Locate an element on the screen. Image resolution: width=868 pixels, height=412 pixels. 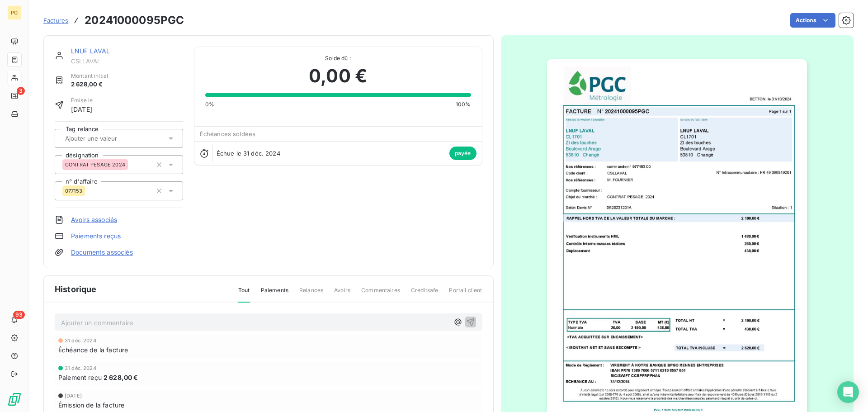
span: Solde dû : is located at coordinates (338, 58).